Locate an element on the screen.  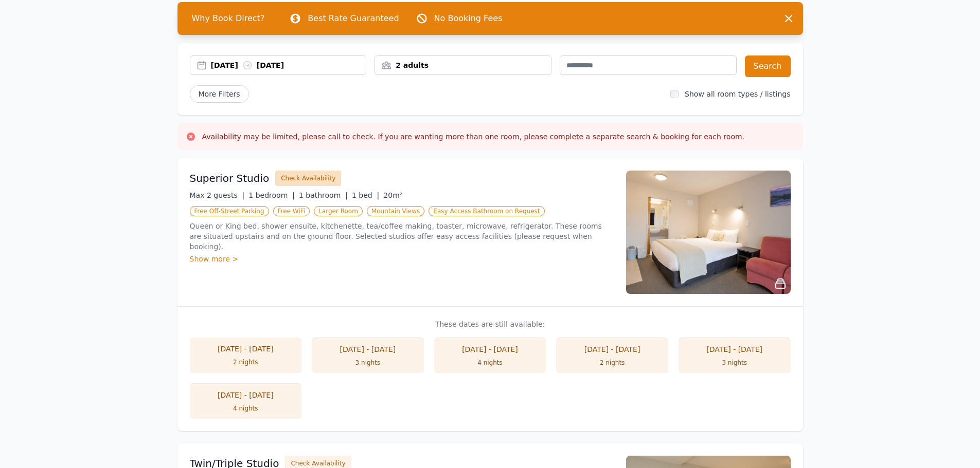
p: Best Rate Guaranteed is located at coordinates (353, 19).